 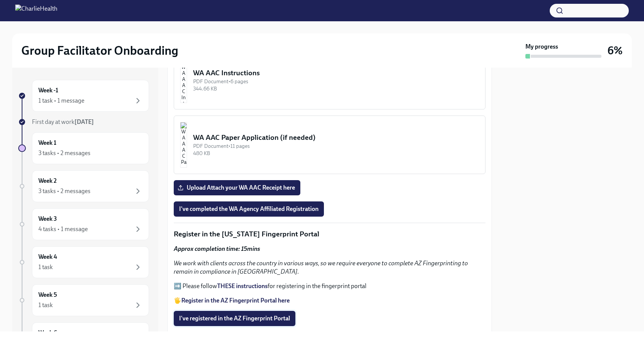 I want to click on h6: Week 4, so click(x=47, y=257).